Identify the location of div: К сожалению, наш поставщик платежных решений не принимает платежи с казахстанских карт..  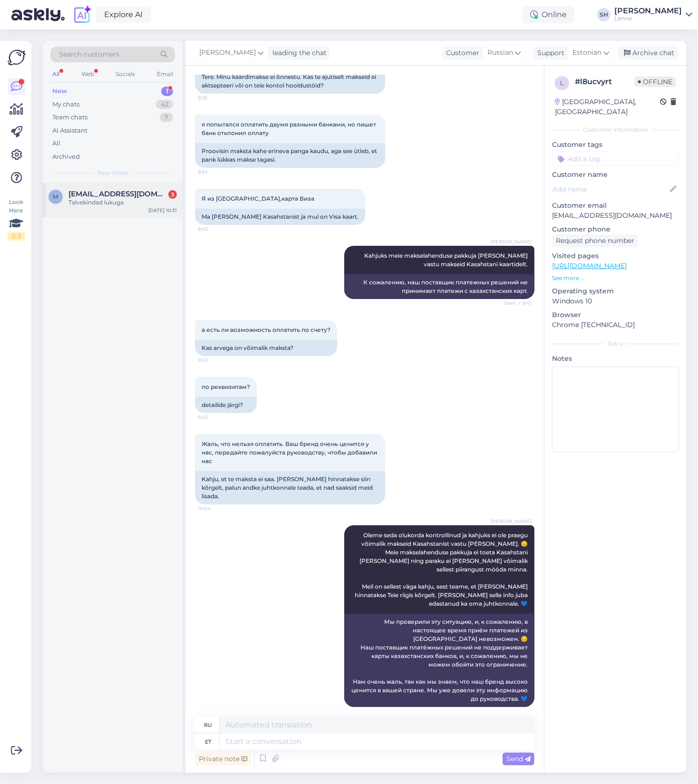
(439, 286).